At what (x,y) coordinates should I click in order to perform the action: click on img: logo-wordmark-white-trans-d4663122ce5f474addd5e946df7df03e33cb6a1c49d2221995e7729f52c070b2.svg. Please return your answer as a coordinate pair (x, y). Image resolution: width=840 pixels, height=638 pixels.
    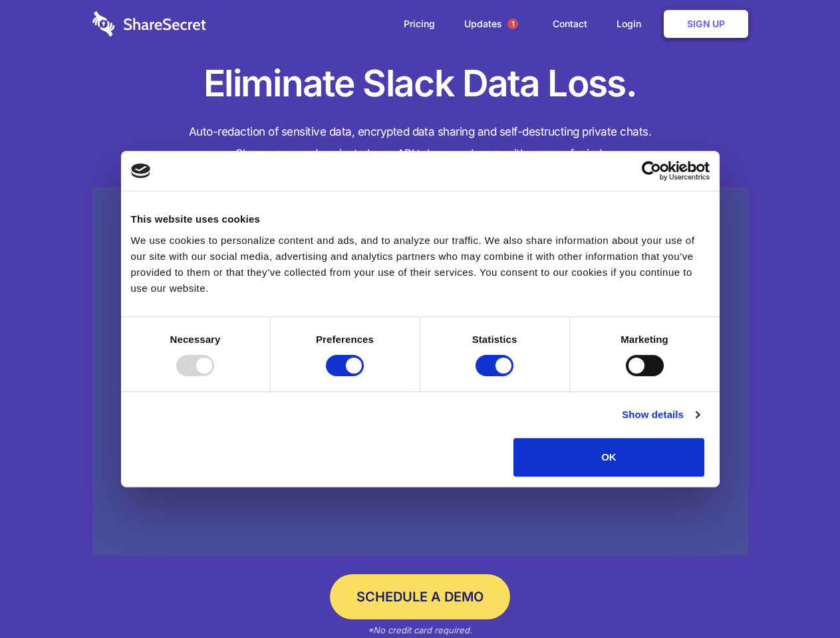
    Looking at the image, I should click on (149, 24).